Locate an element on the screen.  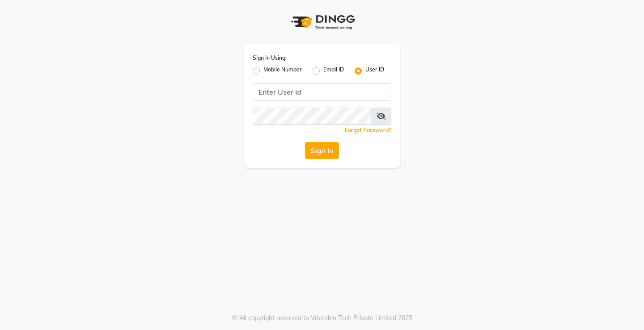
label: User ID is located at coordinates (375, 71).